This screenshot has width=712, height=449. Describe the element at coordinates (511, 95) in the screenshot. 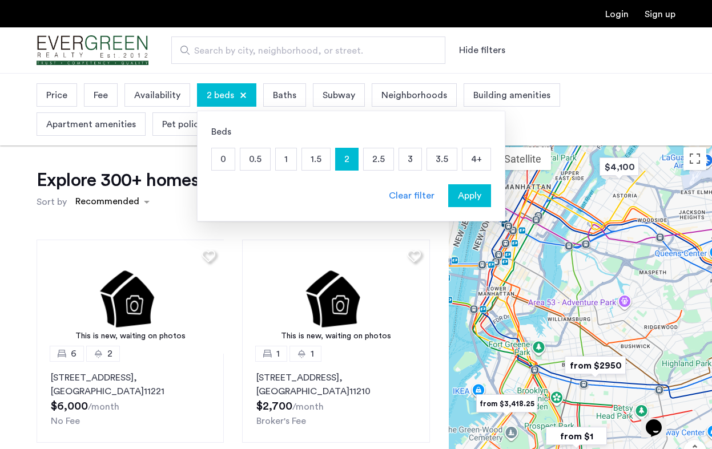

I see `span: Building amenities` at that location.